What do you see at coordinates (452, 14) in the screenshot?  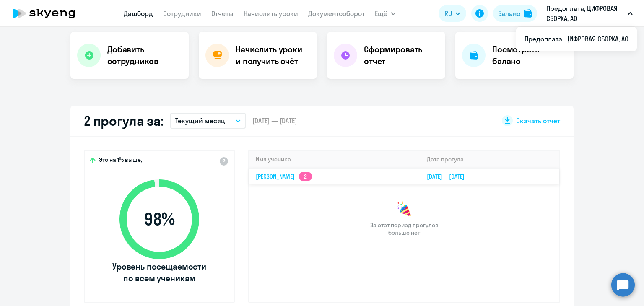 I see `button: RU` at bounding box center [452, 14].